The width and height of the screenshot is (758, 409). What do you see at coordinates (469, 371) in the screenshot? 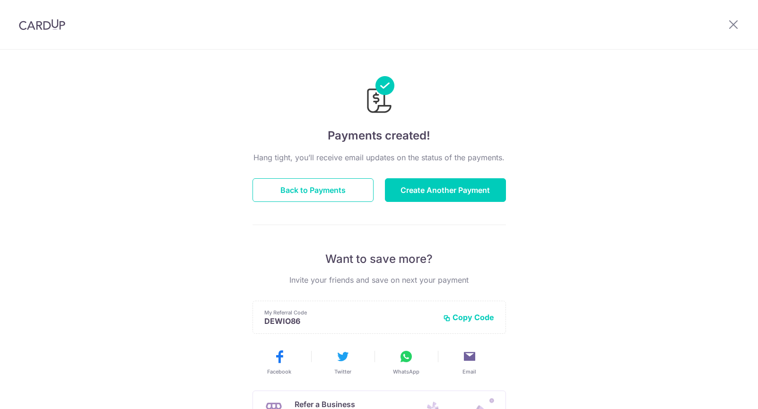
I see `span: Email` at bounding box center [469, 371].